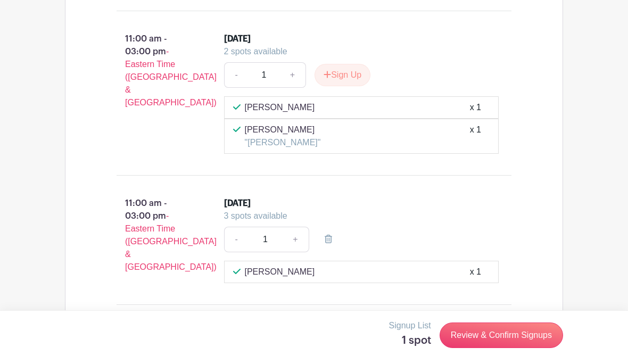 This screenshot has height=364, width=628. I want to click on p: Signup List, so click(410, 326).